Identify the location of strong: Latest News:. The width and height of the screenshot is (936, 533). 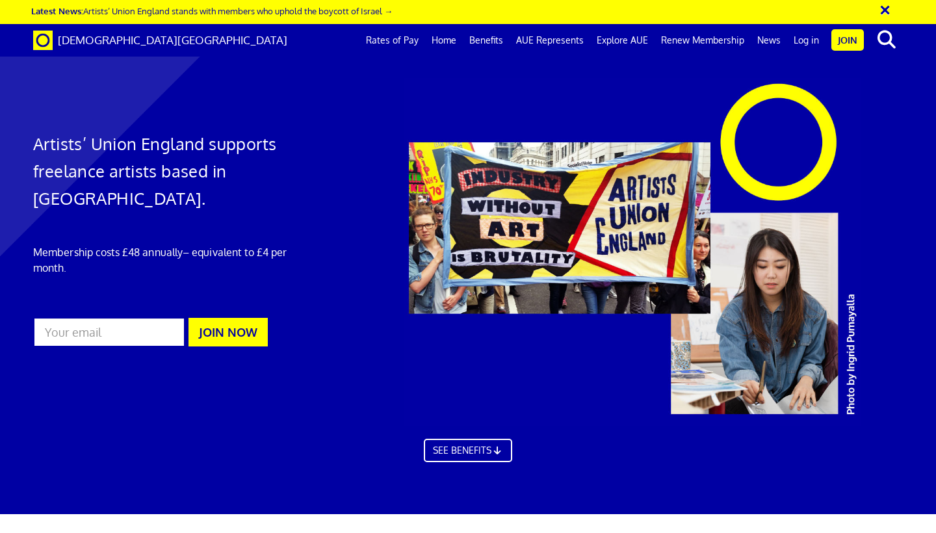
(57, 10).